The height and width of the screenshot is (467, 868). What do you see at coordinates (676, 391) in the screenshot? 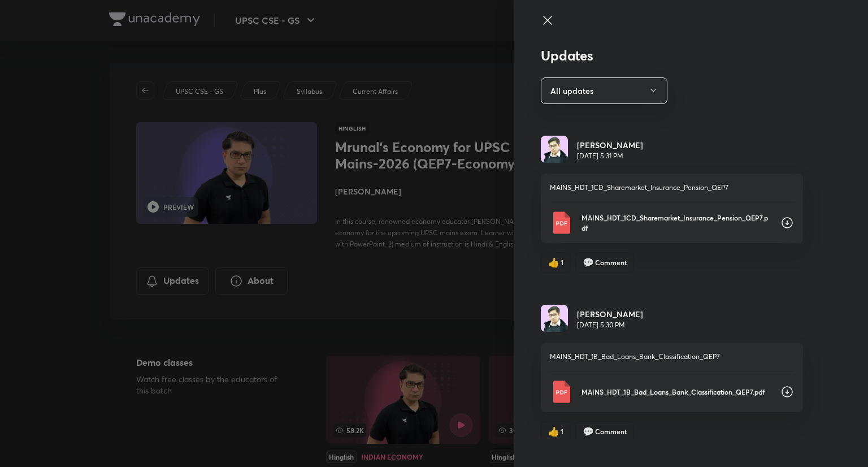
I see `p: MAINS_HDT_1B_Bad_Loans_Bank_Classification_QEP7.pdf` at bounding box center [676, 391].